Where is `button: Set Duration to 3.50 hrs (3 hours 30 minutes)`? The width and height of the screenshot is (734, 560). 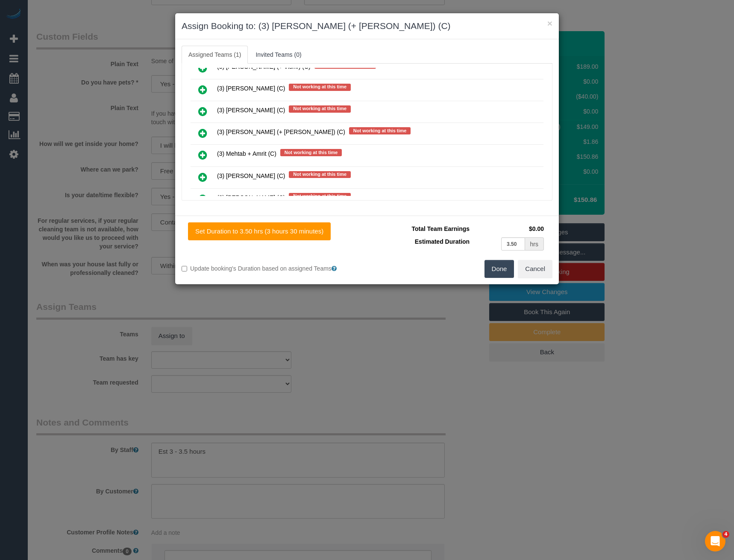
button: Set Duration to 3.50 hrs (3 hours 30 minutes) is located at coordinates (259, 231).